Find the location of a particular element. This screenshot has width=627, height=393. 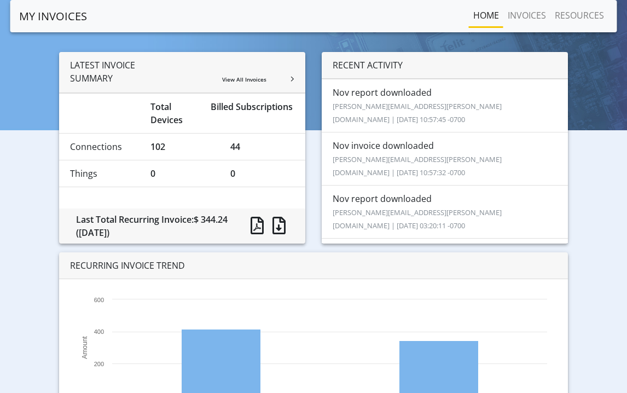

text: 600 is located at coordinates (99, 300).